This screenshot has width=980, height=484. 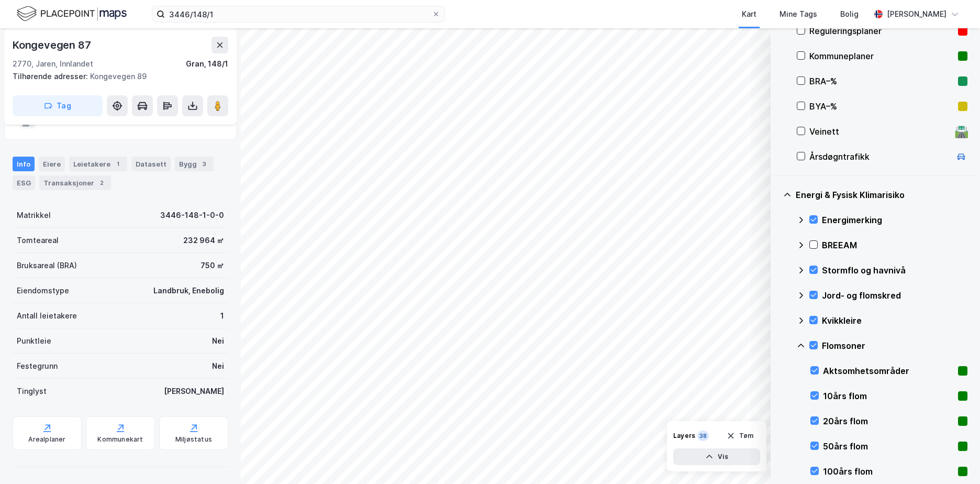 I want to click on input: Søk på adresse, matrikkel, gårdeiere, leietakere eller personer, so click(x=298, y=15).